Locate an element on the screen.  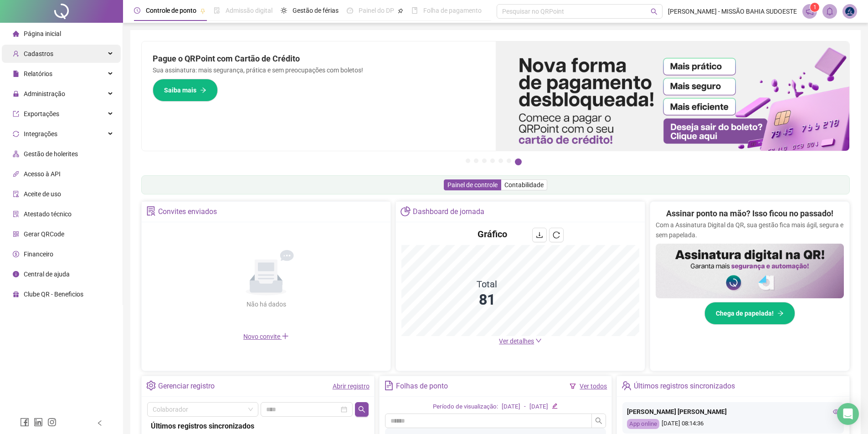
span: Chega de papelada! is located at coordinates (745, 313).